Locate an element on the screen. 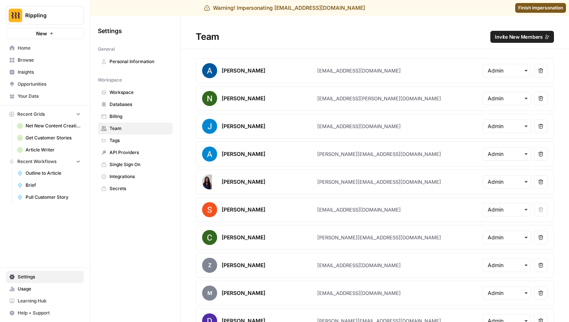 The height and width of the screenshot is (322, 569). img: Rippling Logo is located at coordinates (15, 15).